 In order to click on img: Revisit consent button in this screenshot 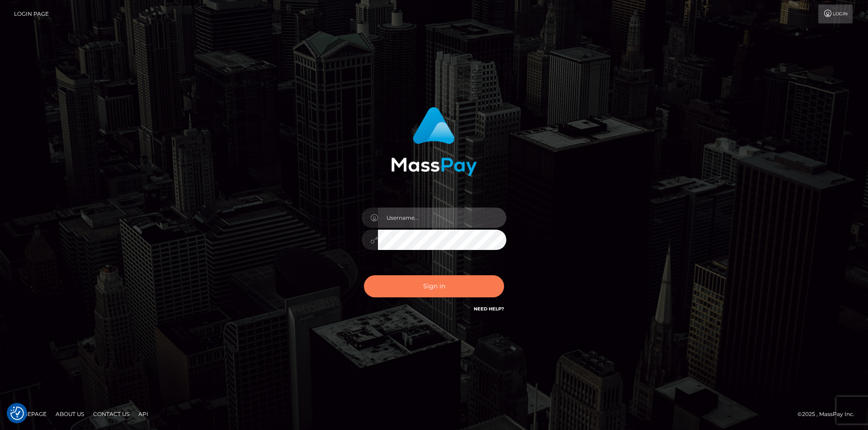, I will do `click(17, 414)`.